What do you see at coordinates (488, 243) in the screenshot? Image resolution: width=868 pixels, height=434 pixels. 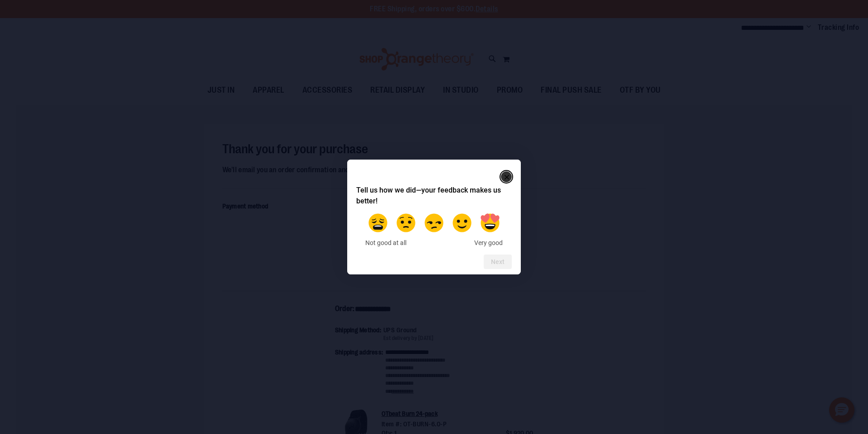 I see `span: Very good` at bounding box center [488, 243].